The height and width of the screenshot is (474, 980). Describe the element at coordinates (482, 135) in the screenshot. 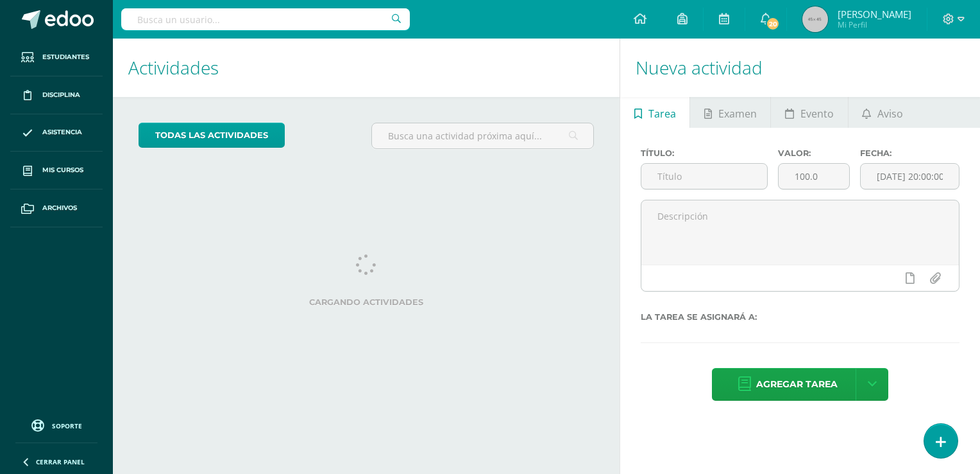

I see `input: Busca una actividad próxima aquí...` at that location.